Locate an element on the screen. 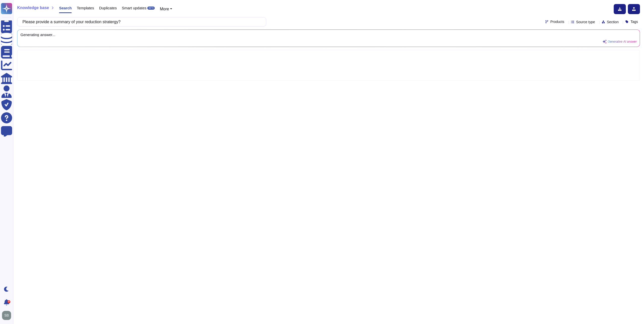 This screenshot has height=324, width=644. div: 9+ is located at coordinates (9, 302).